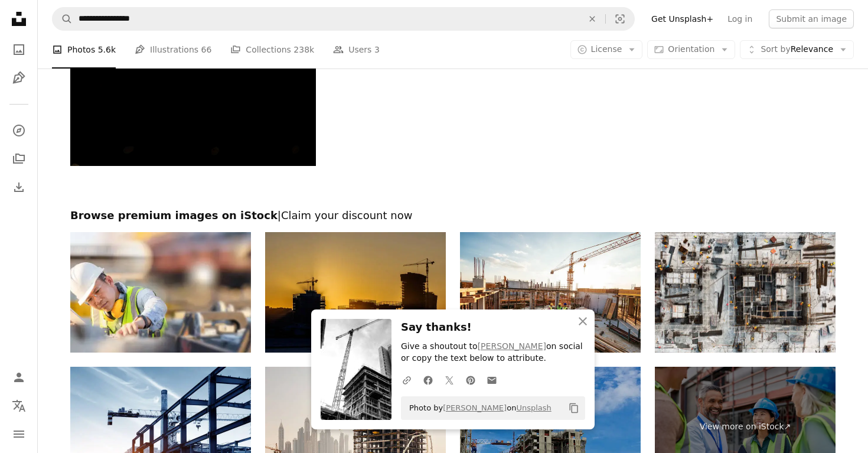 This screenshot has width=868, height=453. I want to click on span: | Claim your discount now, so click(345, 215).